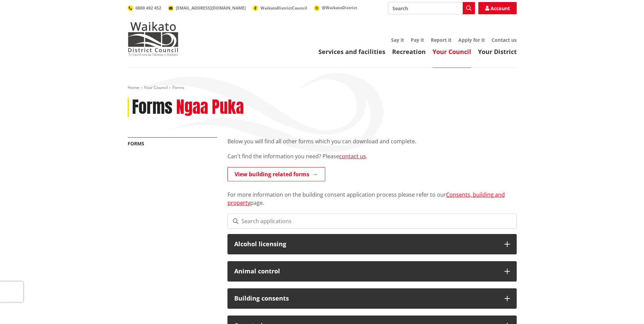 This screenshot has height=324, width=644. What do you see at coordinates (284, 8) in the screenshot?
I see `span: WaikatoDistrictCouncil` at bounding box center [284, 8].